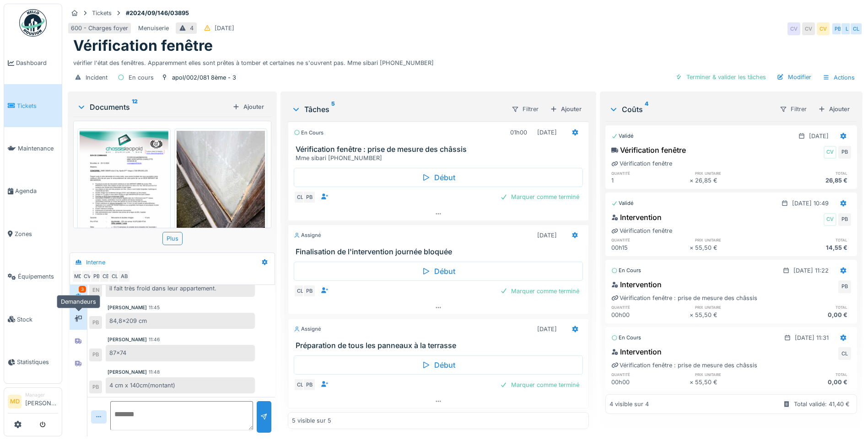 The width and height of the screenshot is (868, 440). What do you see at coordinates (14, 401) in the screenshot?
I see `li: MD` at bounding box center [14, 401].